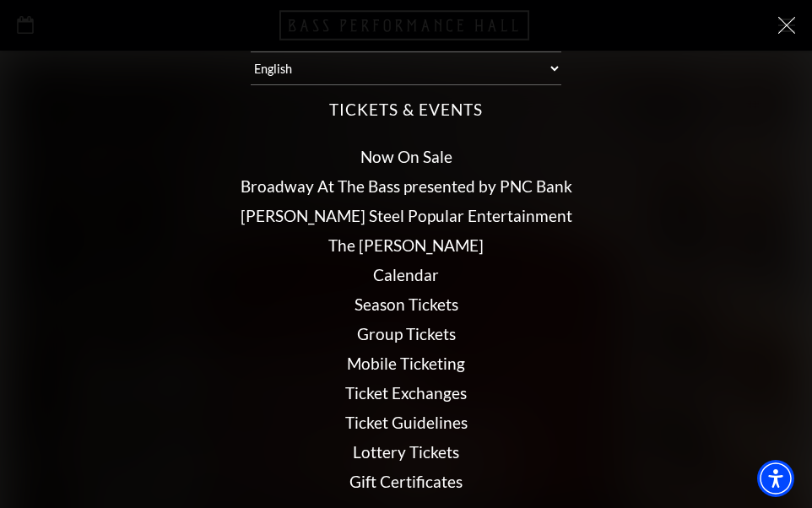 The height and width of the screenshot is (508, 812). What do you see at coordinates (406, 452) in the screenshot?
I see `a: Lottery Tickets` at bounding box center [406, 452].